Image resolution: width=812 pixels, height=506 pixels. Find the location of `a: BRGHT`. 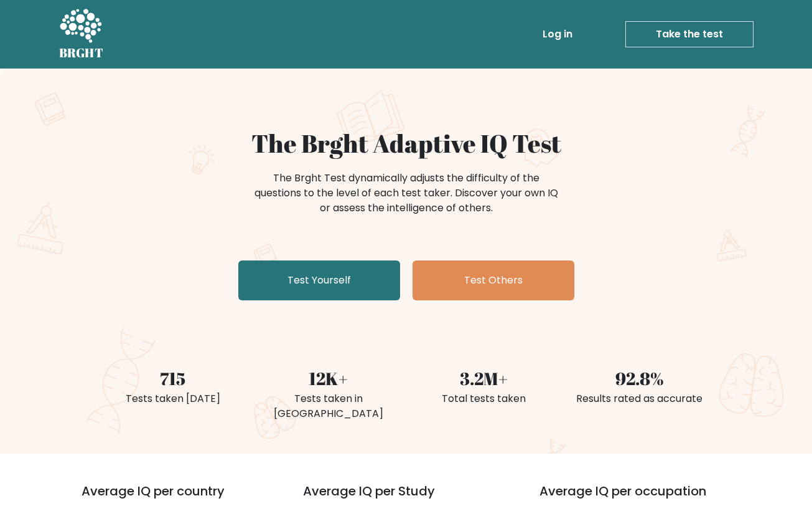

a: BRGHT is located at coordinates (81, 34).